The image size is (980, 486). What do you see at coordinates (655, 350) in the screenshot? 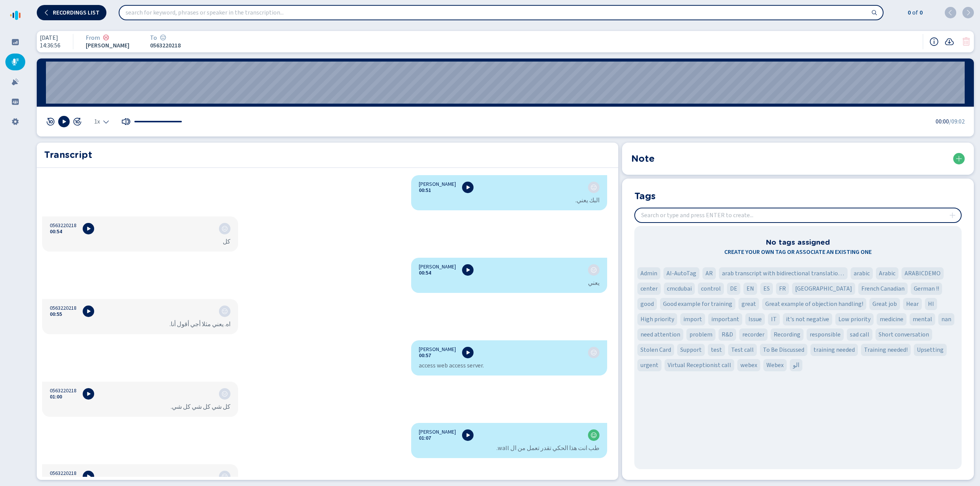
I see `div: Tag 'Stolen Card'` at bounding box center [655, 350].